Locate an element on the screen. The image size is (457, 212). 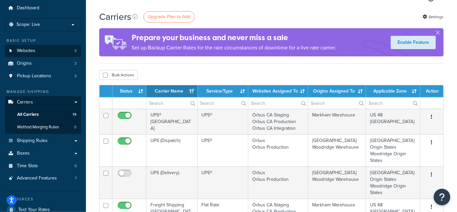
a: All Carriers 15 is located at coordinates (43, 114).